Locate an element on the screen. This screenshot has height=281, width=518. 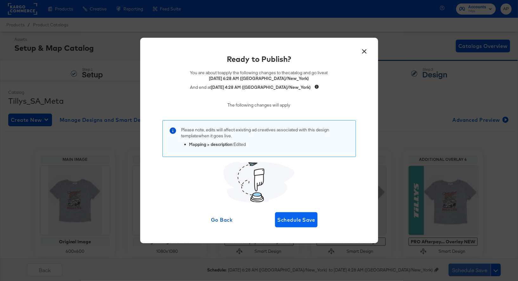
button: Schedule Save is located at coordinates (296, 220).